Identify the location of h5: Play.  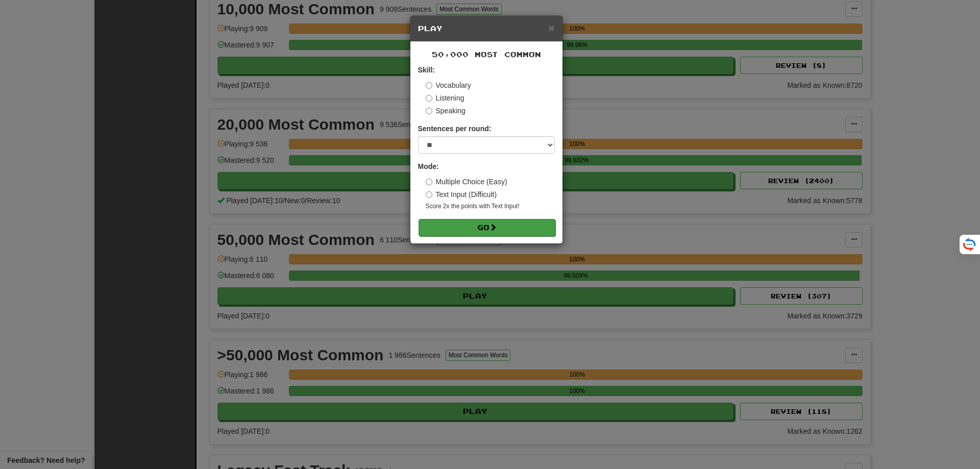
(486, 28).